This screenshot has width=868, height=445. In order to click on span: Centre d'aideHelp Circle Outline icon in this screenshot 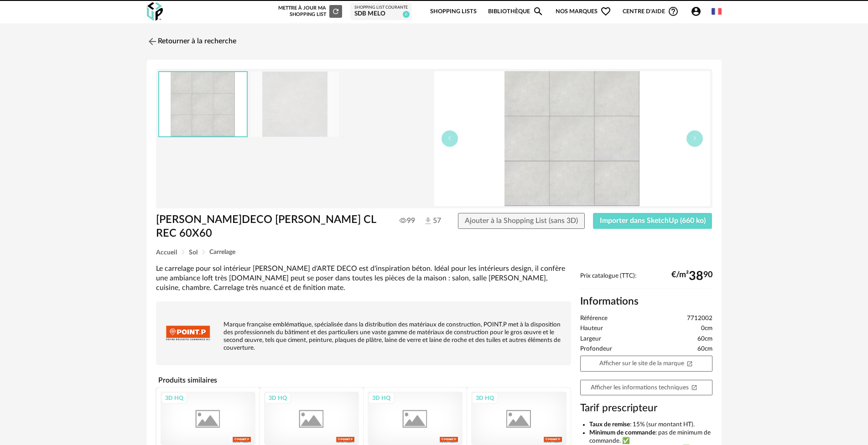, I will do `click(651, 11)`.